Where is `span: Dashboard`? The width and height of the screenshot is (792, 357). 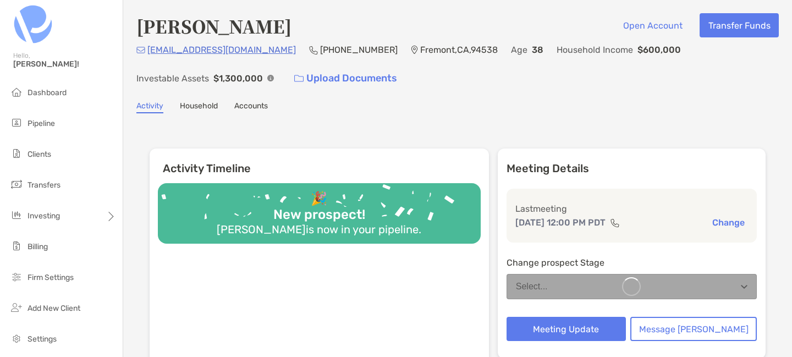
span: Dashboard is located at coordinates (47, 92).